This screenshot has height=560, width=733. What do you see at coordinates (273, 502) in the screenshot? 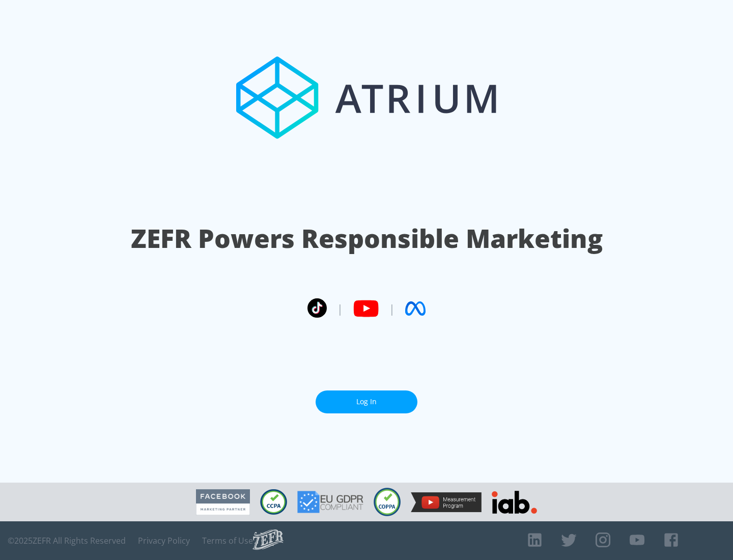
I see `img: CCPA Compliant` at bounding box center [273, 502].